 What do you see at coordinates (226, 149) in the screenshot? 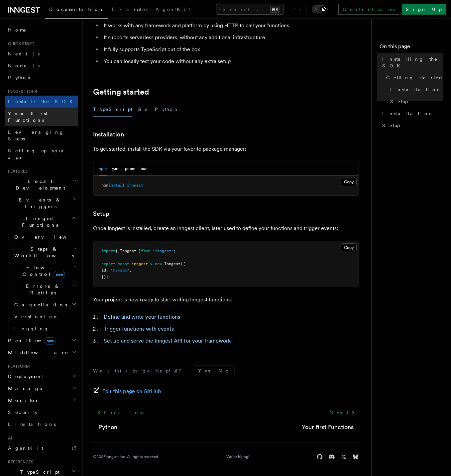
I see `p: To get started, install the SDK via your favorite package manager:` at bounding box center [226, 149].